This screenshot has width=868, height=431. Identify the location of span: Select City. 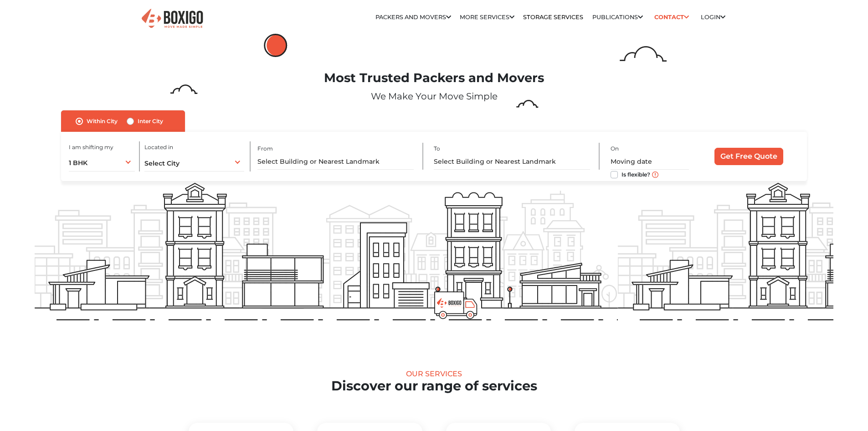
(162, 163).